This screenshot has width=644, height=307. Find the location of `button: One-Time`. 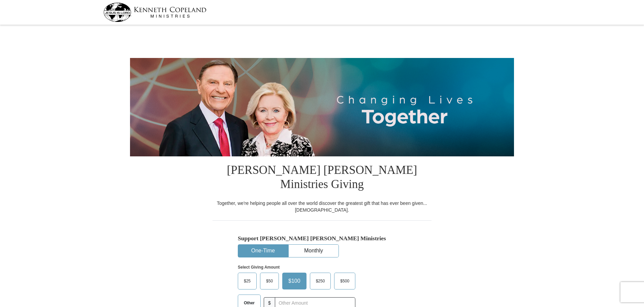

button: One-Time is located at coordinates (263, 251).